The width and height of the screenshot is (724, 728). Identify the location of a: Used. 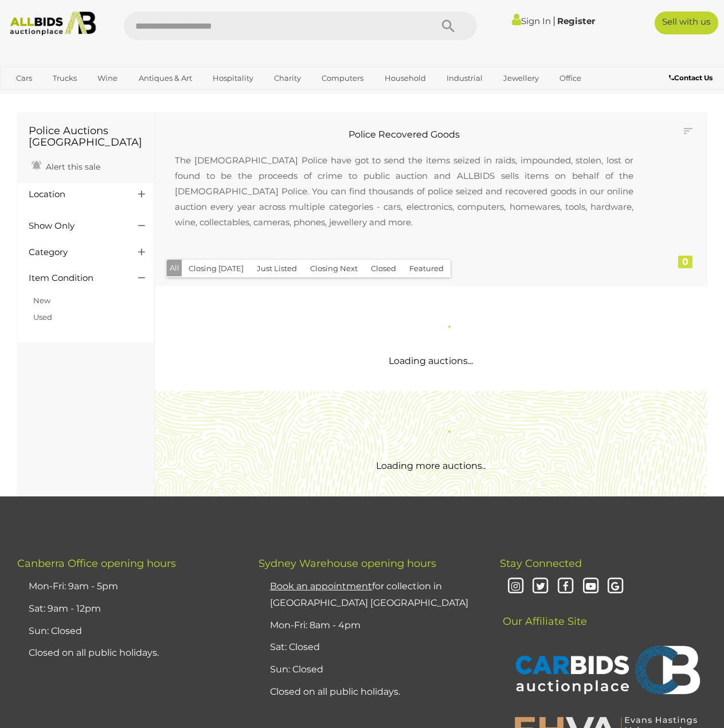
(43, 317).